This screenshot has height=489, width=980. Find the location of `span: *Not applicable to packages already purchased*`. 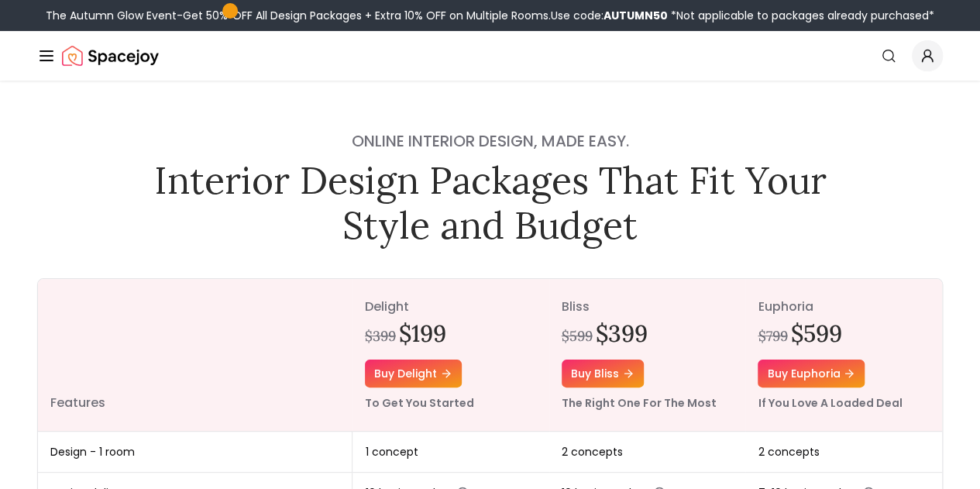

span: *Not applicable to packages already purchased* is located at coordinates (801, 15).